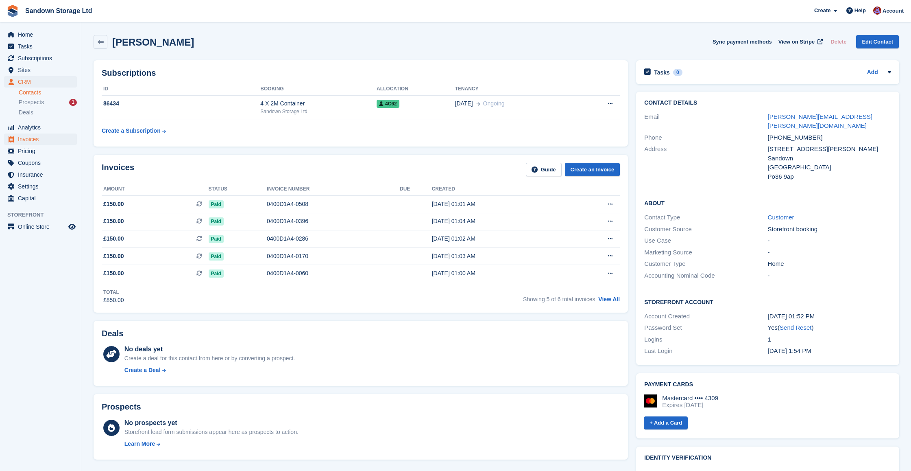 This screenshot has height=471, width=911. I want to click on div: 0400D1A4-0170, so click(333, 256).